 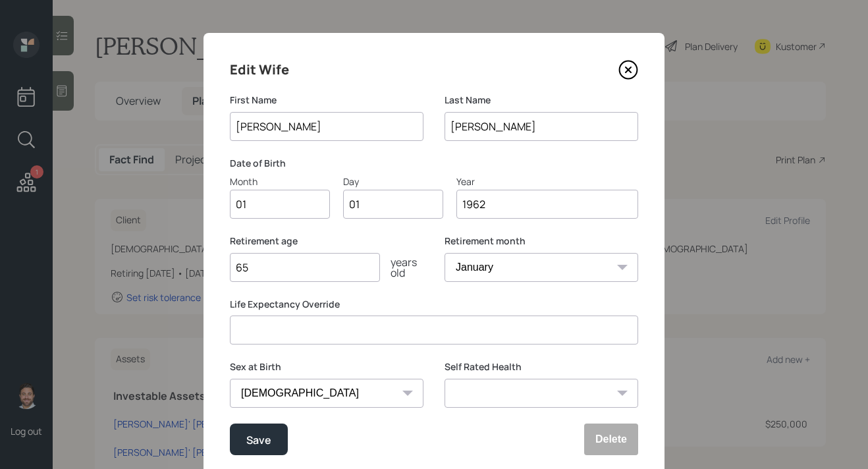 What do you see at coordinates (327, 100) in the screenshot?
I see `label: First Name` at bounding box center [327, 100].